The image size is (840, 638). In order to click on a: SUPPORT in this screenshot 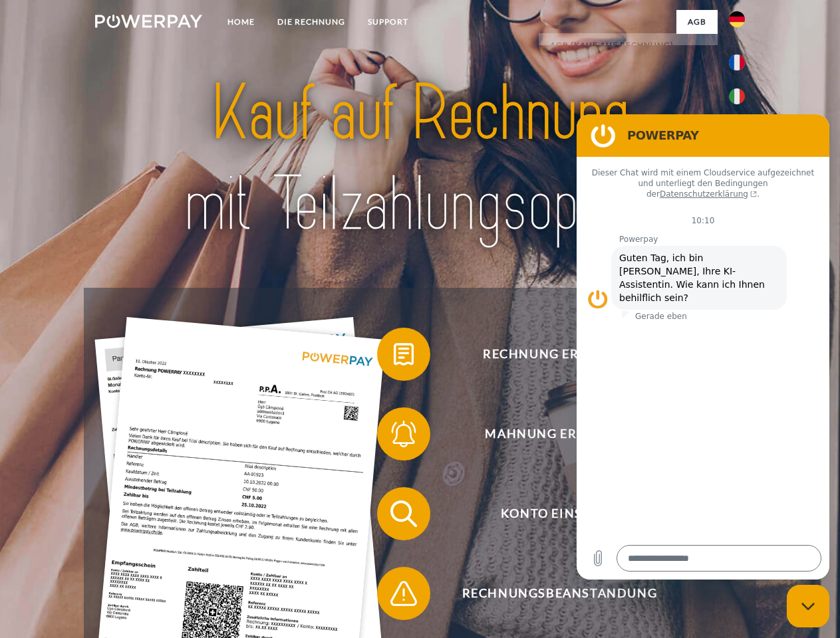, I will do `click(388, 22)`.